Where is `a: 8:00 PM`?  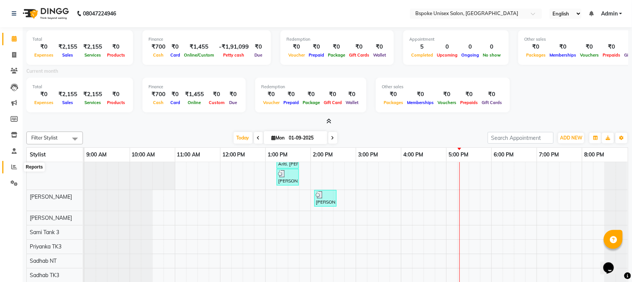
a: 8:00 PM is located at coordinates (594, 155).